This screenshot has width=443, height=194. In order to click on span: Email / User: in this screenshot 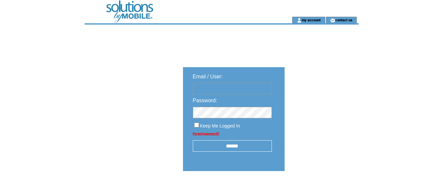, I will do `click(208, 76)`.